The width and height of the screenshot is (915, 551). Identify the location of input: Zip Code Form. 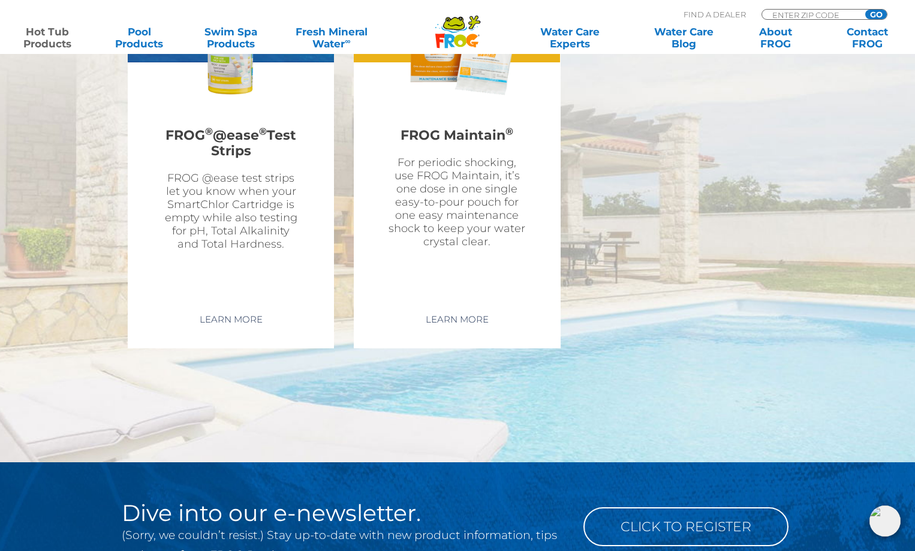
(812, 14).